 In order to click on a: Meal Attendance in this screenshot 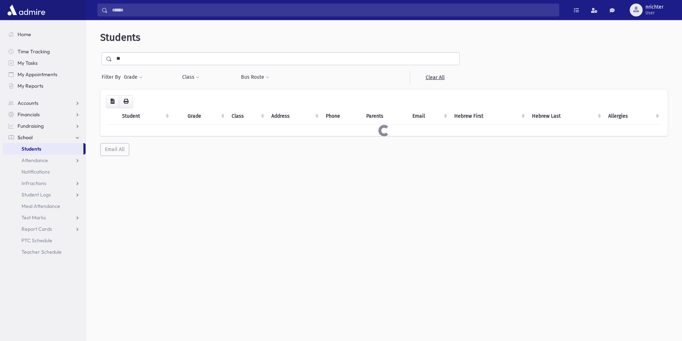, I will do `click(44, 206)`.